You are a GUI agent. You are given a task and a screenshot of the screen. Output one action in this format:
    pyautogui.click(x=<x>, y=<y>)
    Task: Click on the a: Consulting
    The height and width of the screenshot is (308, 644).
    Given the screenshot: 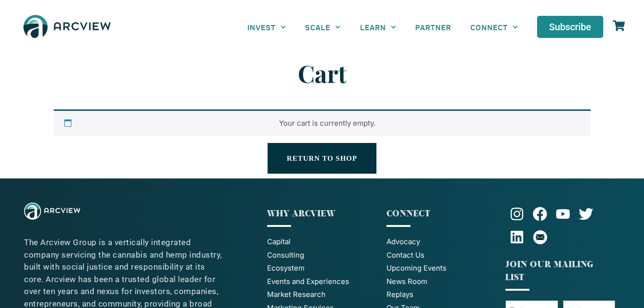 What is the action you would take?
    pyautogui.click(x=322, y=255)
    